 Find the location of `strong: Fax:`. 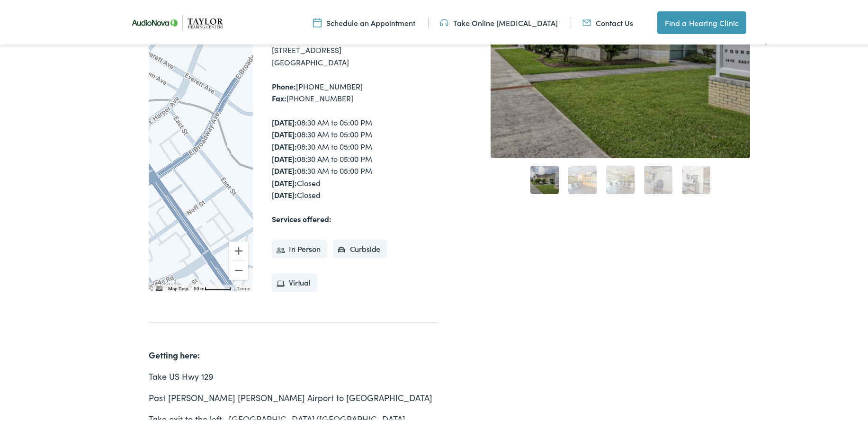

strong: Fax: is located at coordinates (279, 96).